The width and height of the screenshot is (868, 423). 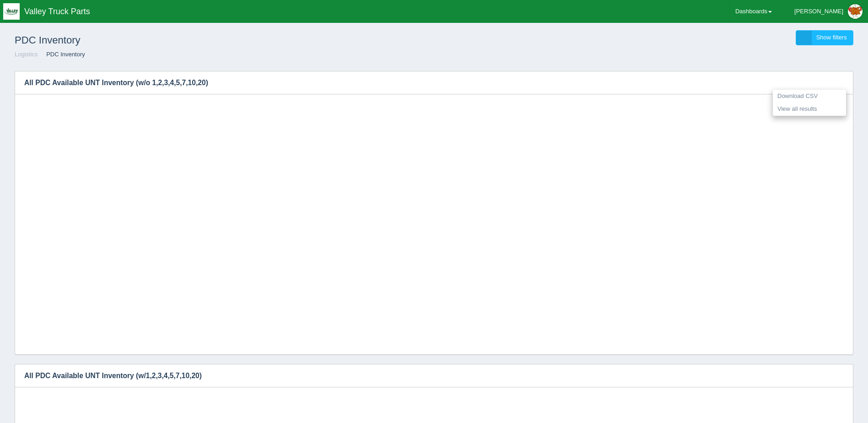 What do you see at coordinates (831, 37) in the screenshot?
I see `span: Show filters` at bounding box center [831, 37].